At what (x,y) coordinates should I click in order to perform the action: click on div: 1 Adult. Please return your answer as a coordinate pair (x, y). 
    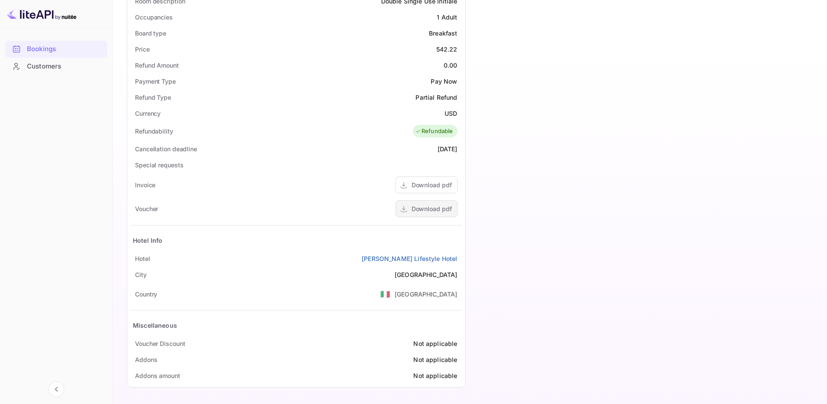
    Looking at the image, I should click on (447, 17).